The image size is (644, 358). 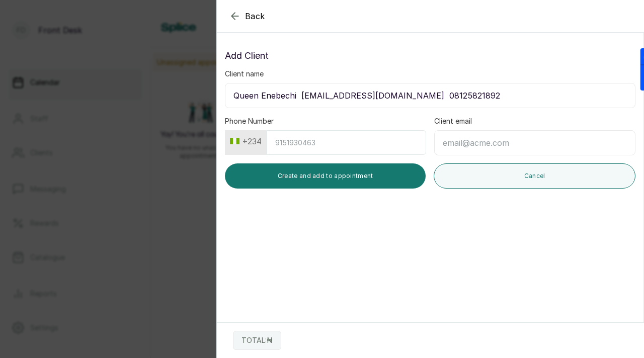 What do you see at coordinates (453, 121) in the screenshot?
I see `label: Client email` at bounding box center [453, 121].